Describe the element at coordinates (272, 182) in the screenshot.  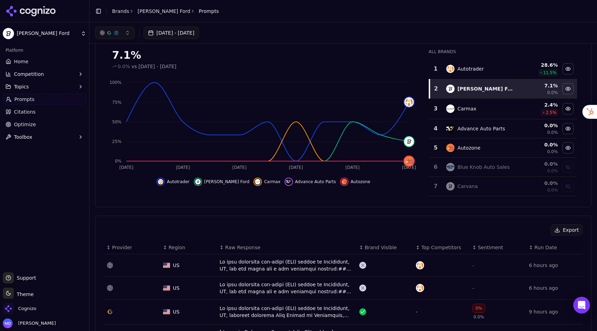
I see `span: Carmax` at that location.